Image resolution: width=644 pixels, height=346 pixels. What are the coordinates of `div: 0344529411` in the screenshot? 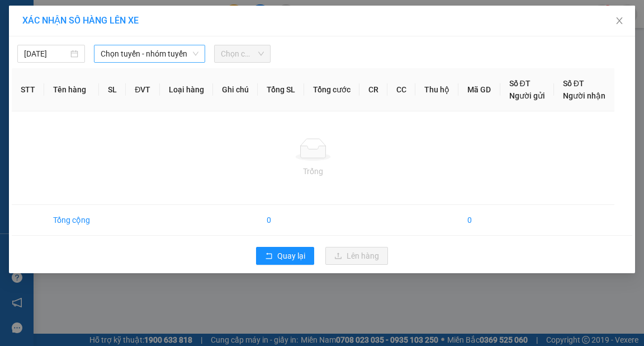 It's located at (134, 58).